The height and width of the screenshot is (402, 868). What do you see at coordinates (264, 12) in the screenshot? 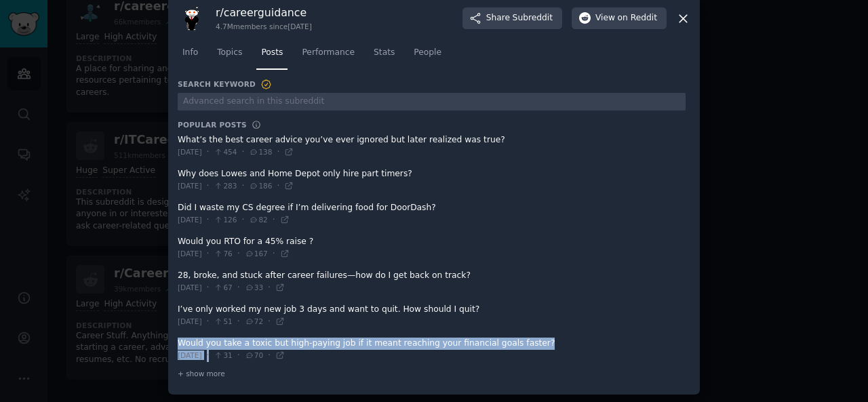
I see `h3: r/ careerguidance` at bounding box center [264, 12].